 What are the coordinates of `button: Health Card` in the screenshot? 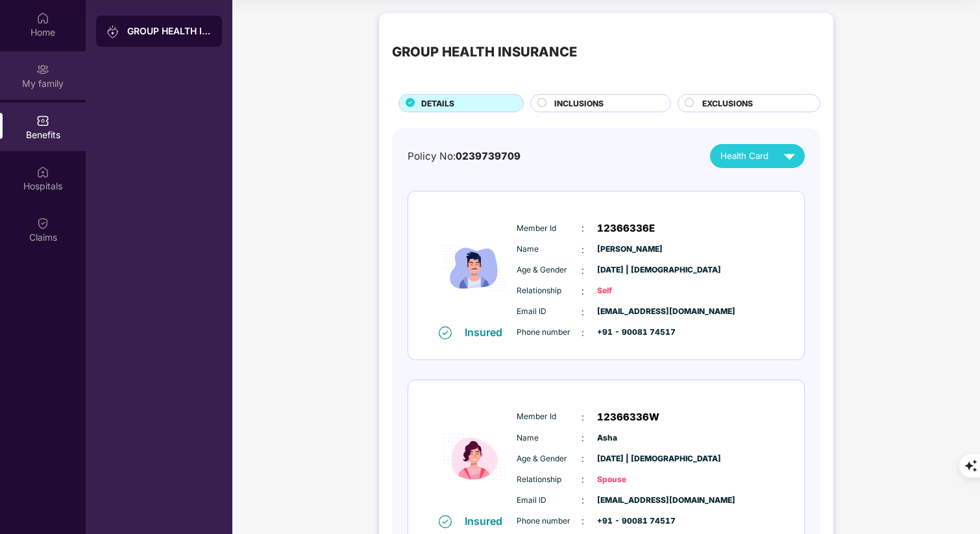 It's located at (757, 155).